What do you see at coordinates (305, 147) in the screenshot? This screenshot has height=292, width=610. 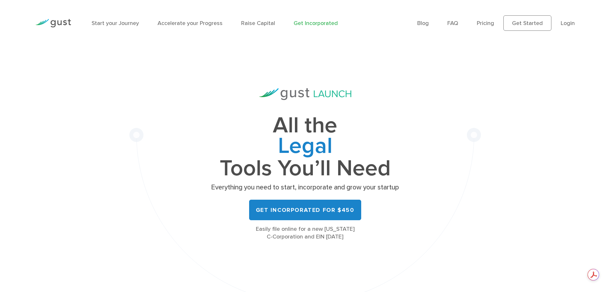 I see `h1: All the Tools You’ll Need` at bounding box center [305, 147].